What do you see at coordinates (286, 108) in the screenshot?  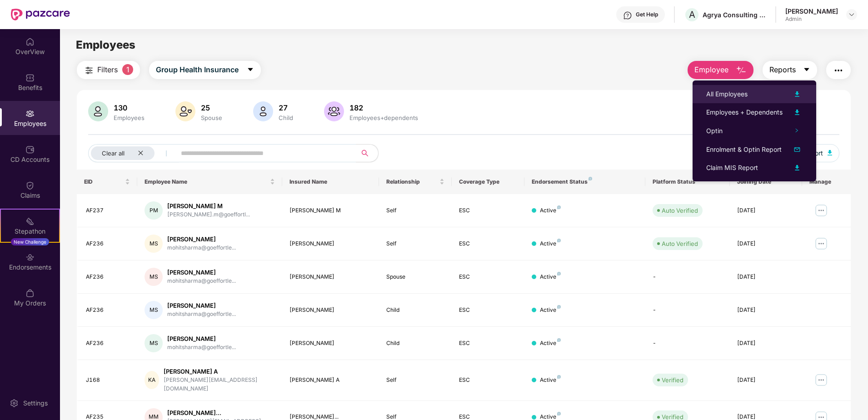 I see `div: 27` at bounding box center [286, 108].